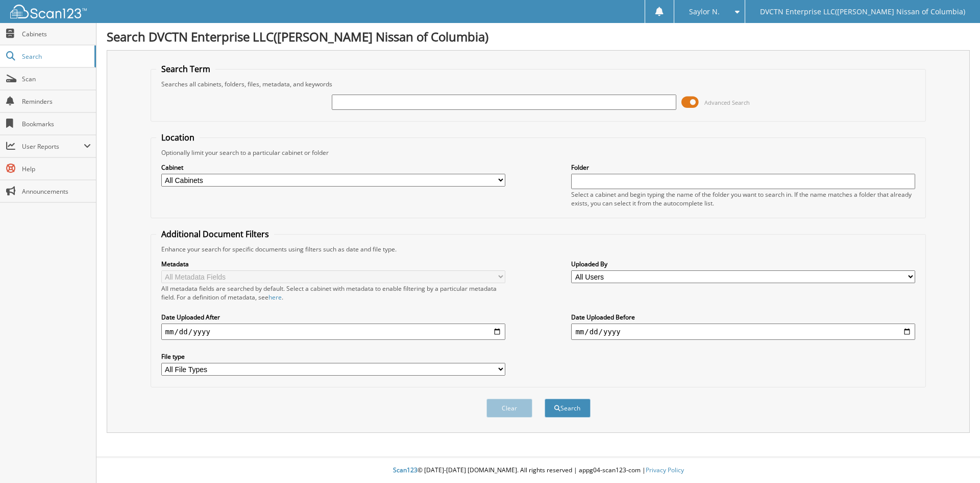  Describe the element at coordinates (333, 293) in the screenshot. I see `div: All metadata fields are searched by default. Select a cabinet with metadata to enable filtering b...` at that location.